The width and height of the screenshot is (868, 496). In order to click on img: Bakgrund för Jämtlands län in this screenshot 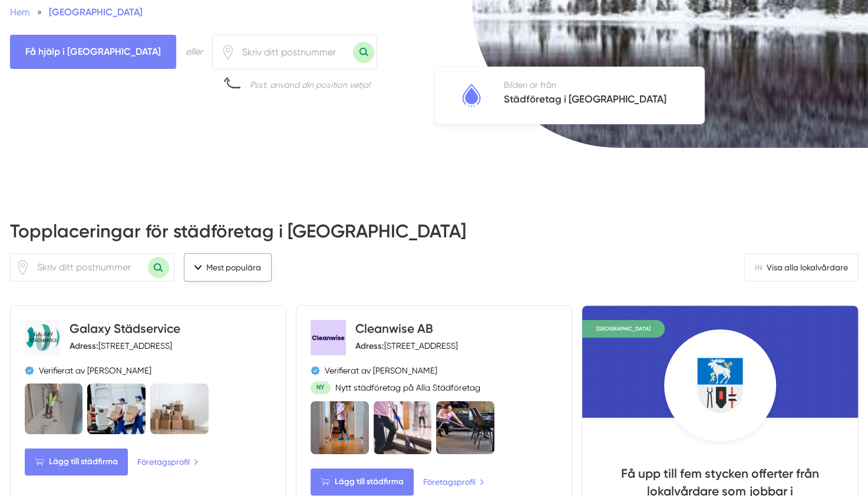, I will do `click(719, 362)`.